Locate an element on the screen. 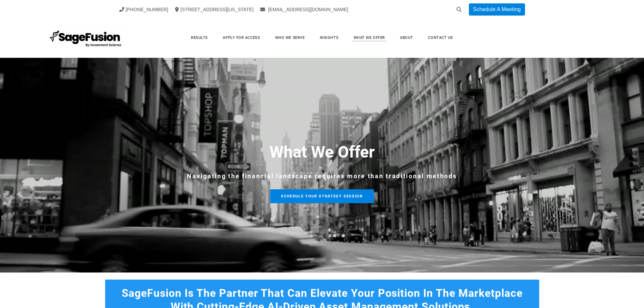 The image size is (644, 308). a: Results is located at coordinates (199, 37).